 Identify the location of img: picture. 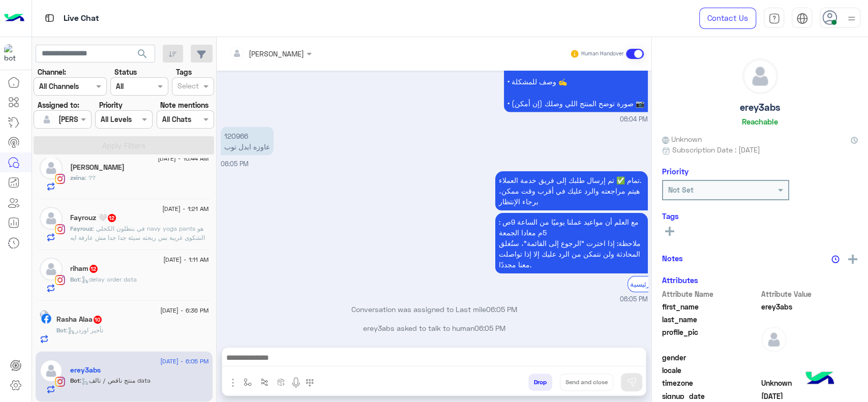
(44, 315).